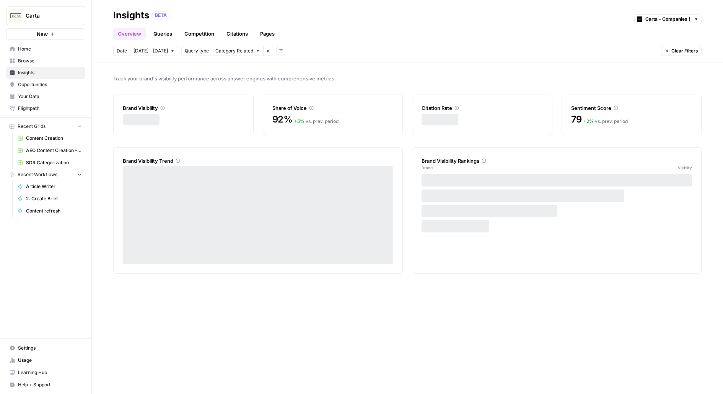 Image resolution: width=723 pixels, height=394 pixels. What do you see at coordinates (54, 163) in the screenshot?
I see `span: SDR Categorization` at bounding box center [54, 163].